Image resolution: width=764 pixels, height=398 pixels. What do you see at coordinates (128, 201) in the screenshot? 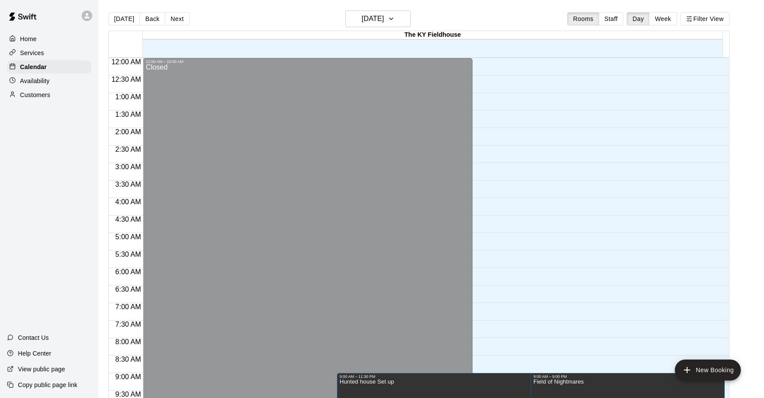
I see `span: 4:00 AM` at bounding box center [128, 201].